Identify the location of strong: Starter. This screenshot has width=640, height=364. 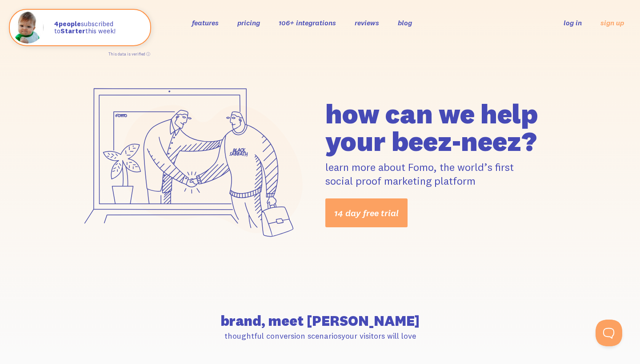
(73, 30).